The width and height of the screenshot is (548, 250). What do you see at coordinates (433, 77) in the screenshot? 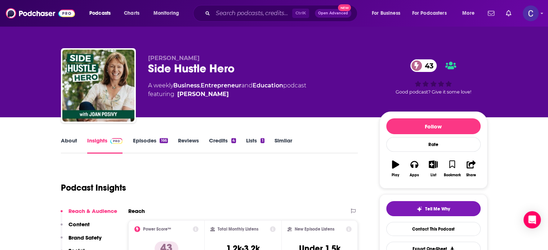
I see `div: 43Good podcast? Give it some love!` at bounding box center [433, 77].